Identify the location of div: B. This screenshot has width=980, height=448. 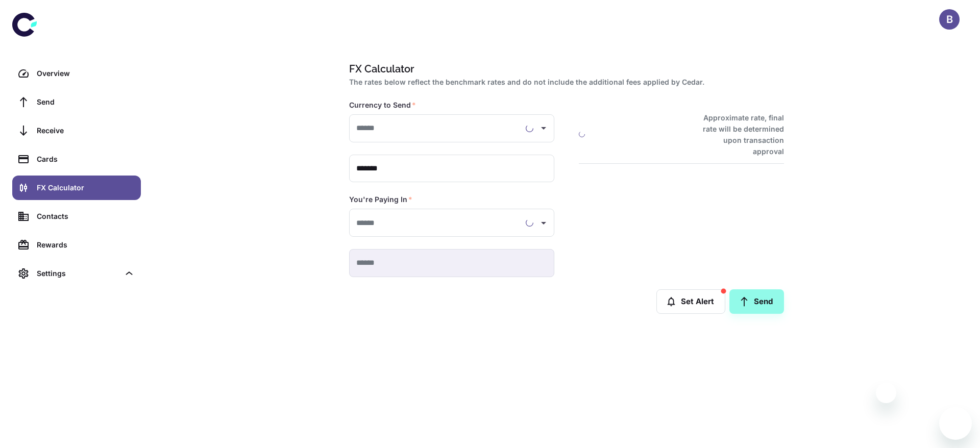
(949, 19).